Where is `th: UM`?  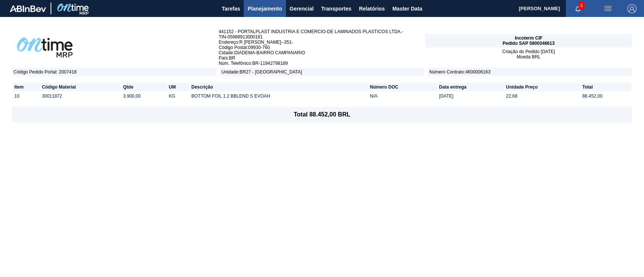 th: UM is located at coordinates (178, 87).